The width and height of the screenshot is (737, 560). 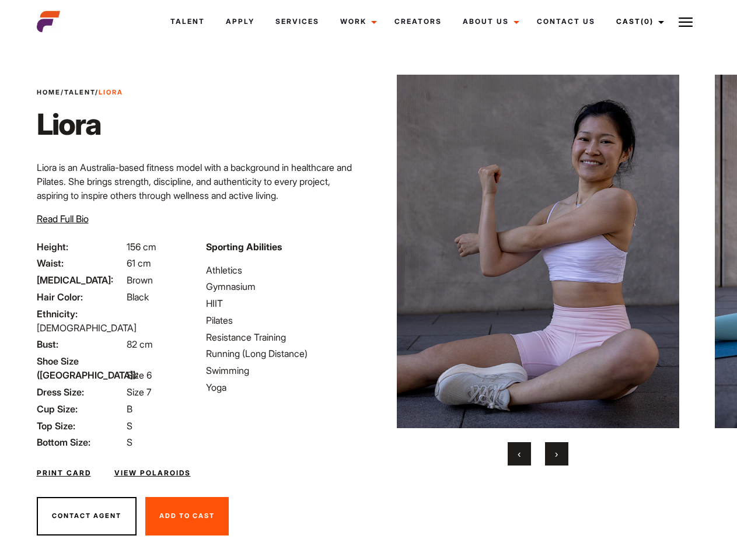 I want to click on span: Add To Cast, so click(x=187, y=515).